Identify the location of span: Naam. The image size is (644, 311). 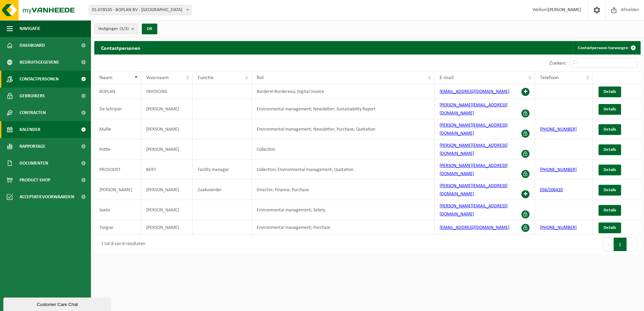
(106, 78).